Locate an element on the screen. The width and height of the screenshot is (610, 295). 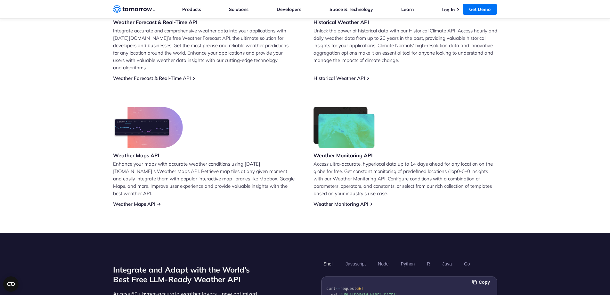
button: Shell is located at coordinates (328, 263).